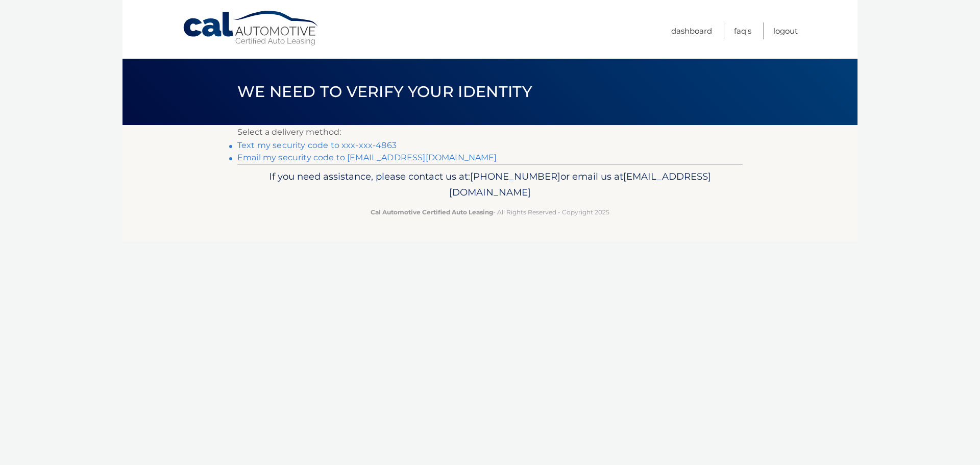 This screenshot has height=465, width=980. What do you see at coordinates (490, 212) in the screenshot?
I see `p: - All Rights Reserved - Copyright 2025` at bounding box center [490, 212].